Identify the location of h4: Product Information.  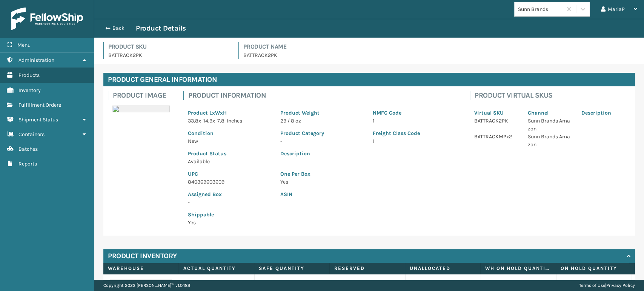
(324, 95).